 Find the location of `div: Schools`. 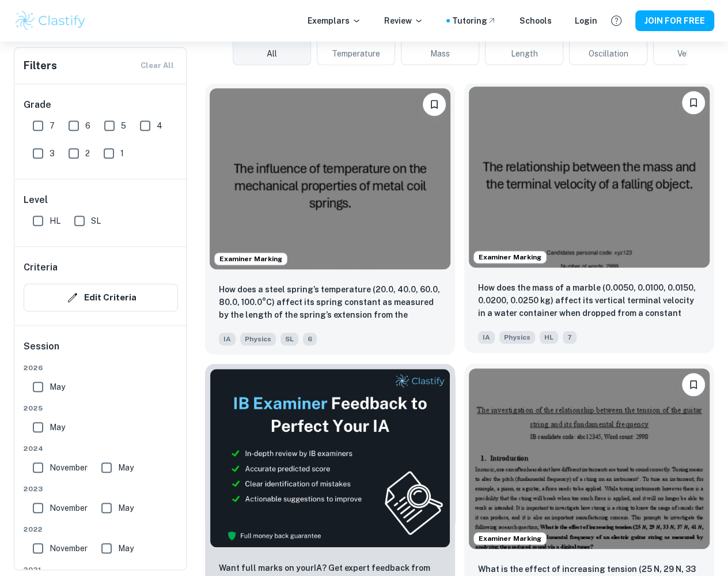

div: Schools is located at coordinates (536, 21).